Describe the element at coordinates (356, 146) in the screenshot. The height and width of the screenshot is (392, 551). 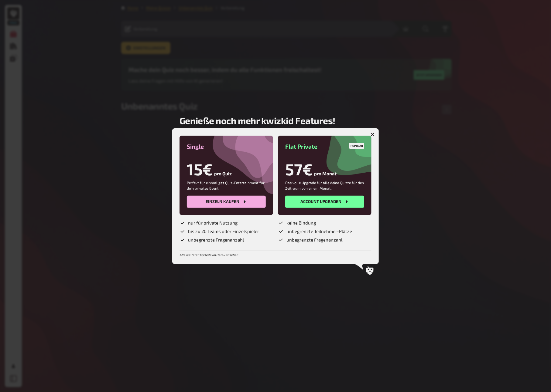
I see `div: Popular` at that location.